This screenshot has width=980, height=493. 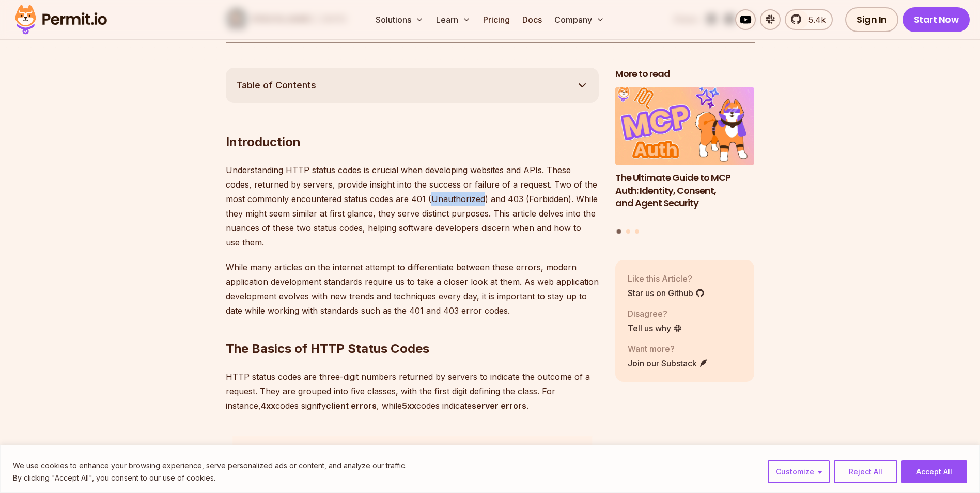 What do you see at coordinates (412, 85) in the screenshot?
I see `button: Table of Contents` at bounding box center [412, 85].